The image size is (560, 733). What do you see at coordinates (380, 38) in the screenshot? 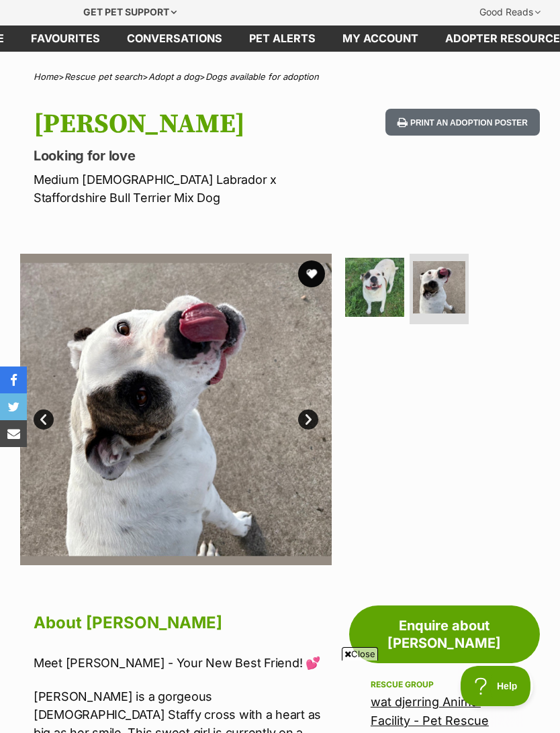
I see `a: My account` at bounding box center [380, 38].